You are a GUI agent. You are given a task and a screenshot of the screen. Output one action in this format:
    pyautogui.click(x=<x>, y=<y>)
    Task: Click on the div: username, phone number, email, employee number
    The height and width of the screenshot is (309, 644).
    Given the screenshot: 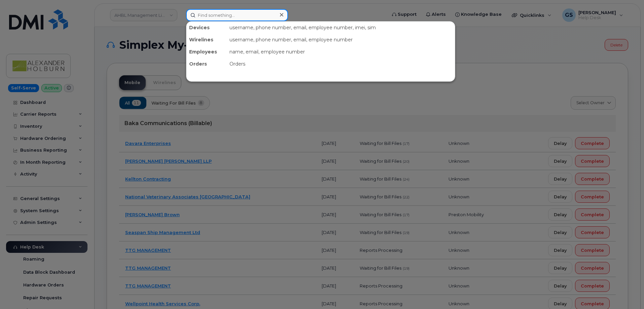 What is the action you would take?
    pyautogui.click(x=341, y=40)
    